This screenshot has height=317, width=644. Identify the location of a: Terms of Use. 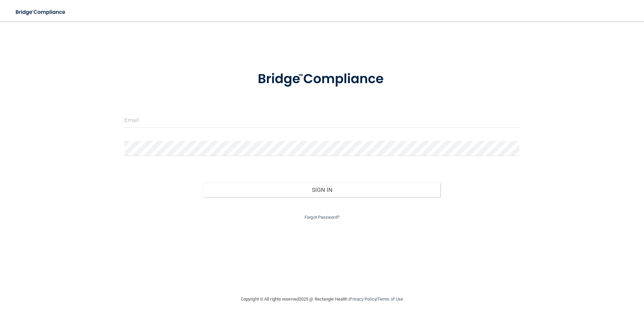
(390, 299).